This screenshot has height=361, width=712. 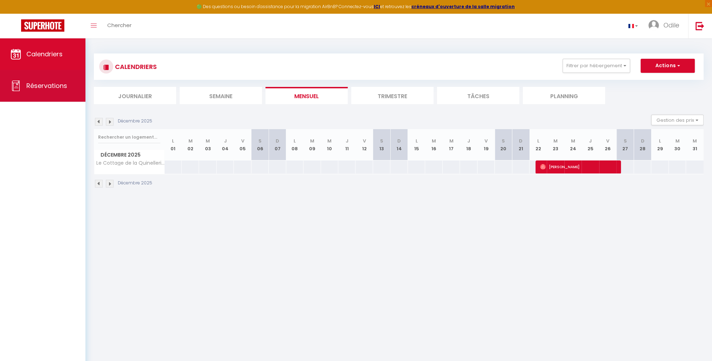 I want to click on th: 20, so click(x=503, y=144).